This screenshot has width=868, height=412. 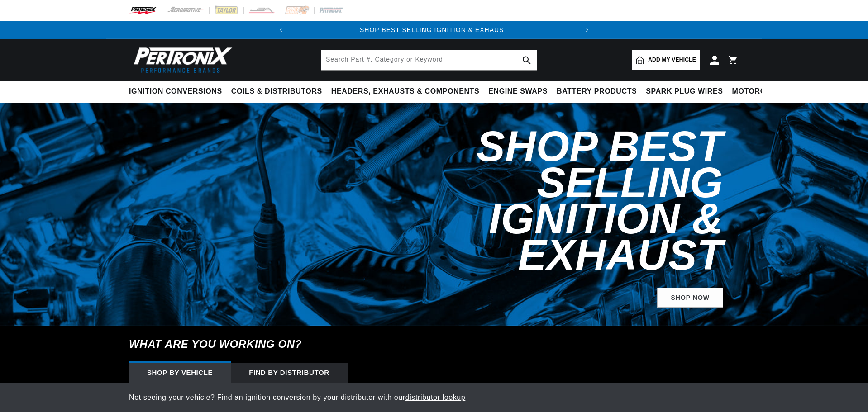 I want to click on span: Motorcycle, so click(x=759, y=92).